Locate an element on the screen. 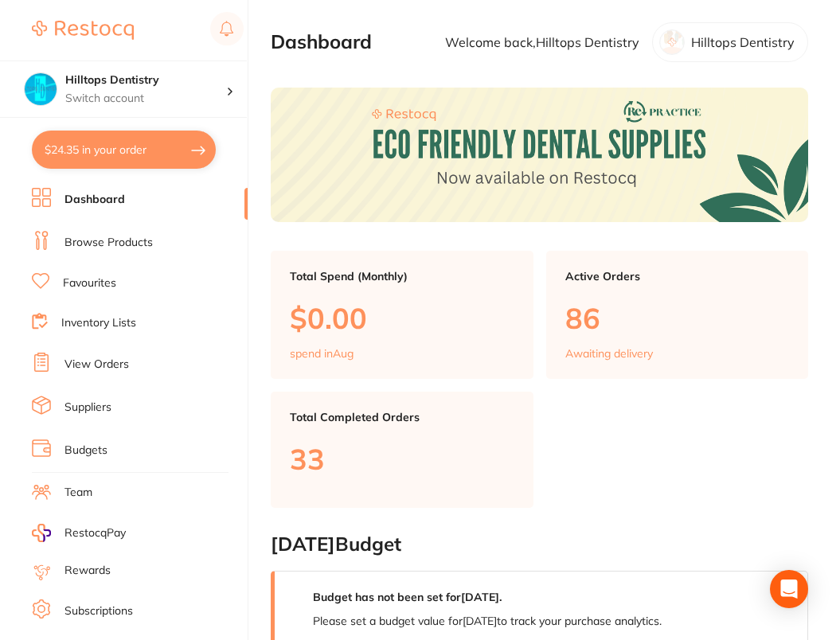  a: Subscriptions is located at coordinates (99, 611).